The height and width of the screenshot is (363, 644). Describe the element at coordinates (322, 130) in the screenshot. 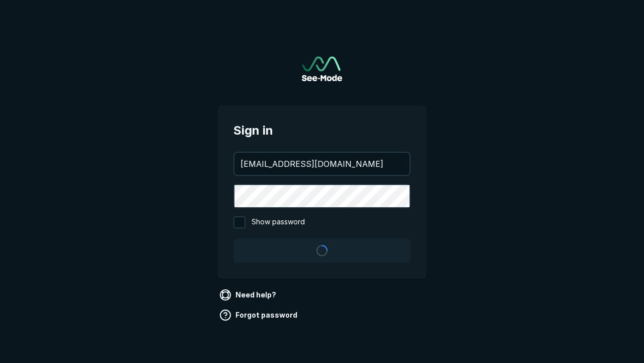

I see `span: Sign in` at that location.